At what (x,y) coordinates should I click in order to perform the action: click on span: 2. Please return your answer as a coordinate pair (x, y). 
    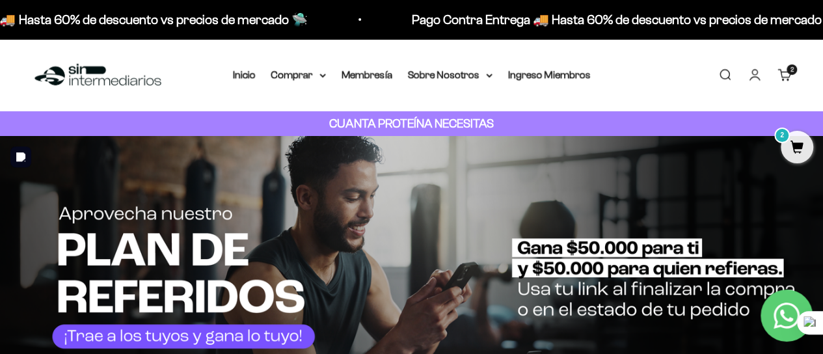
    Looking at the image, I should click on (792, 70).